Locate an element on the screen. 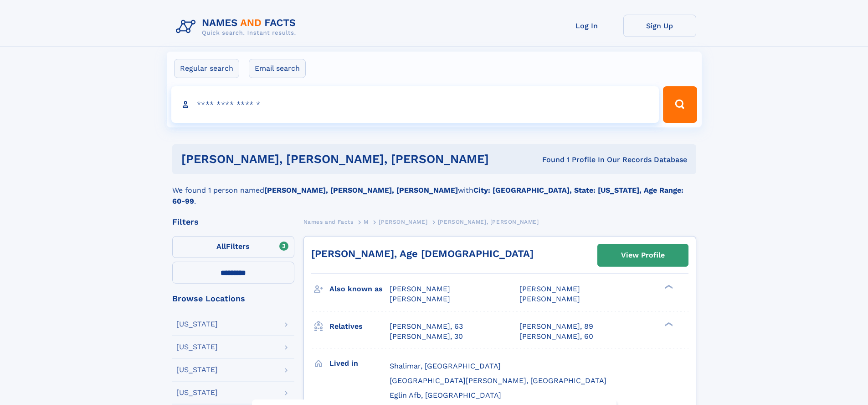 The height and width of the screenshot is (405, 868). input: search input is located at coordinates (415, 105).